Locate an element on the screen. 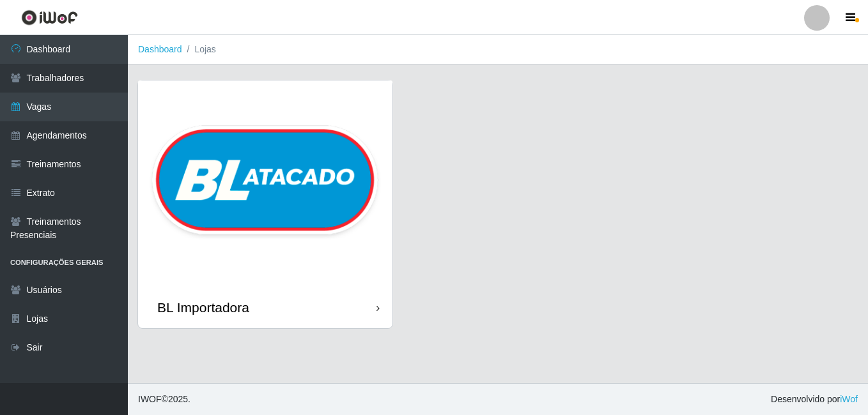 This screenshot has height=415, width=868. img: cardImg is located at coordinates (266, 183).